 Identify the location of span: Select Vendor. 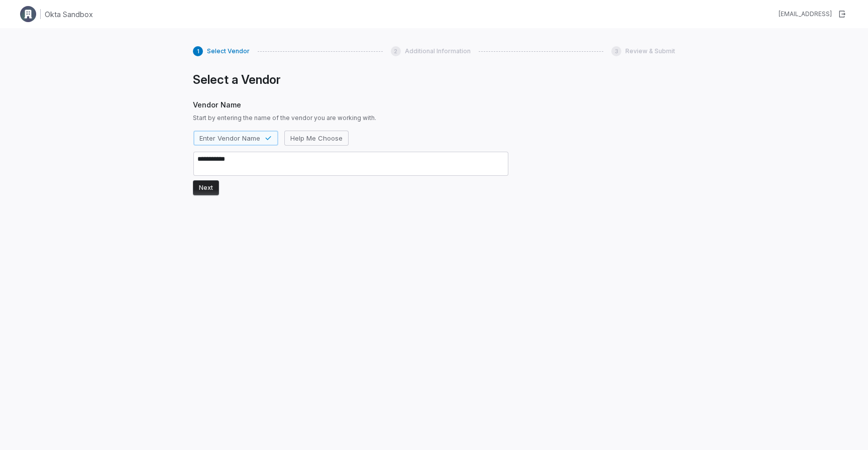
(228, 51).